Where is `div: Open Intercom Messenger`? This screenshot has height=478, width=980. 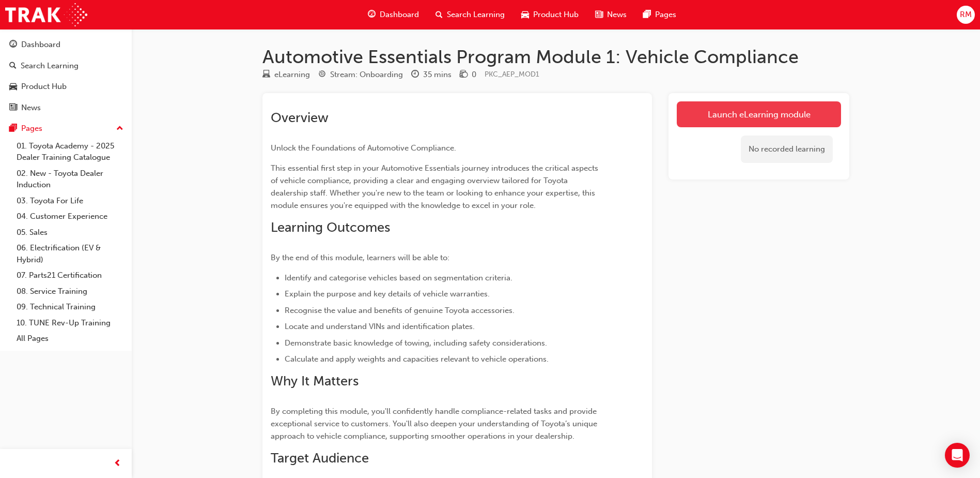 div: Open Intercom Messenger is located at coordinates (958, 455).